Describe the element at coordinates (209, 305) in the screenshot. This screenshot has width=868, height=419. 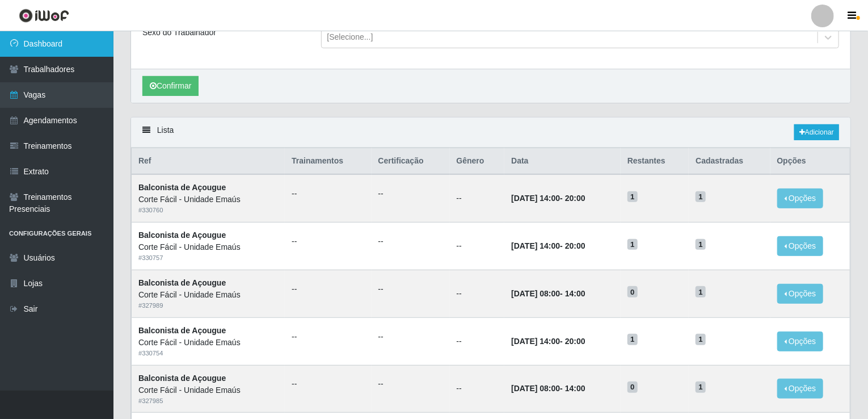
I see `div: # 327989` at that location.